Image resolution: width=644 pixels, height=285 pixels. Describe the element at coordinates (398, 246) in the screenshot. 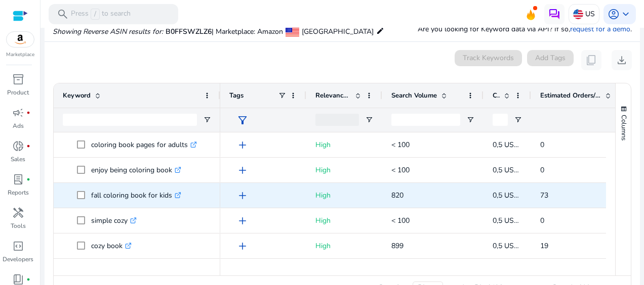

I see `span: 899` at that location.